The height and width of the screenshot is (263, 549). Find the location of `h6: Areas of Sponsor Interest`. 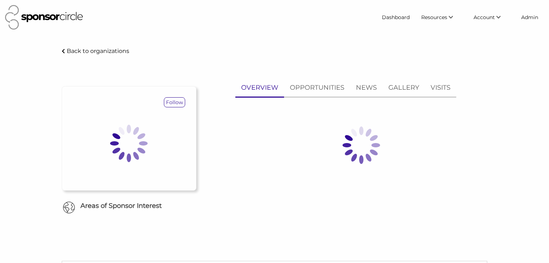

h6: Areas of Sponsor Interest is located at coordinates (129, 206).